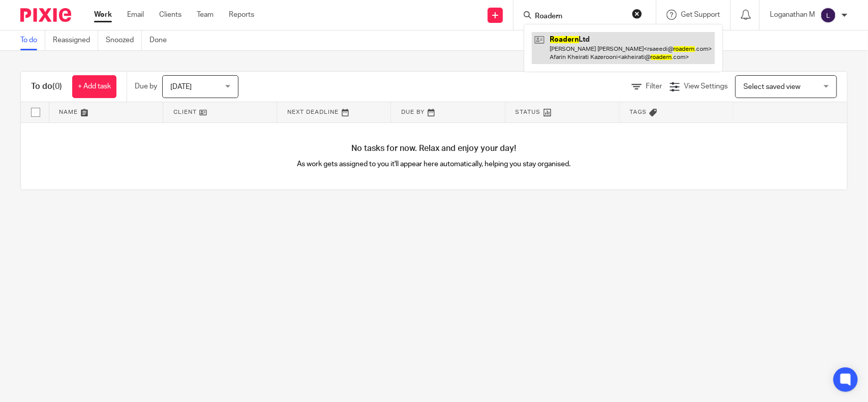 Image resolution: width=868 pixels, height=402 pixels. Describe the element at coordinates (32, 40) in the screenshot. I see `a: To do` at that location.